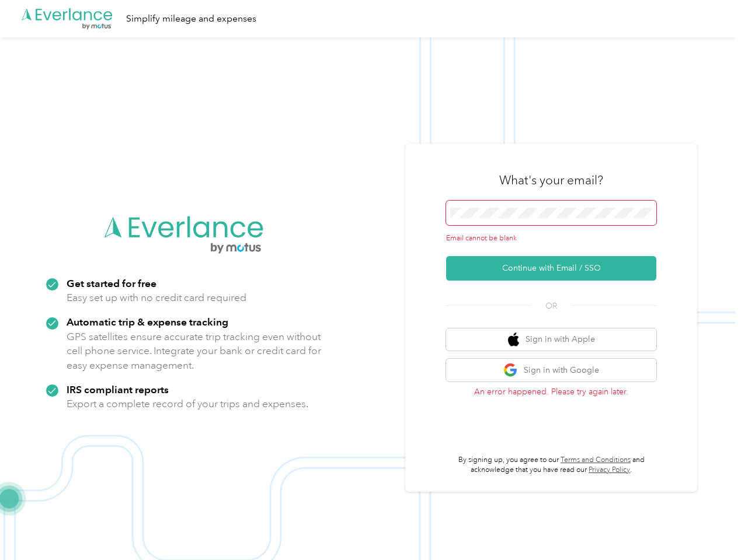 This screenshot has height=560, width=741. I want to click on span: OR, so click(551, 306).